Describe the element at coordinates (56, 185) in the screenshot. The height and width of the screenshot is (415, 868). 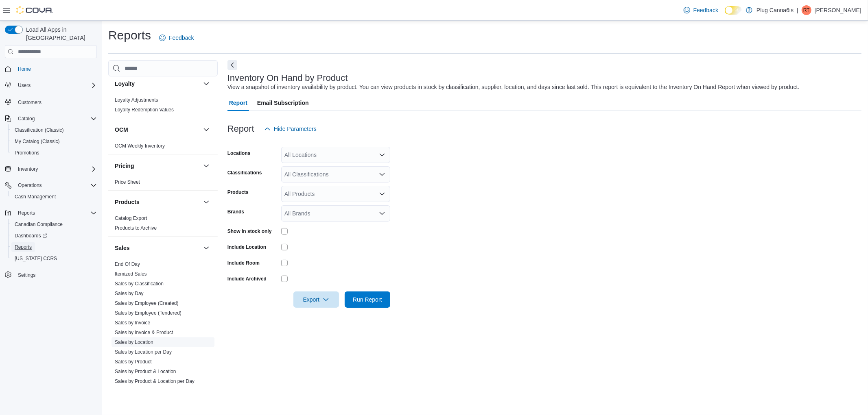
I see `span: Operations` at that location.